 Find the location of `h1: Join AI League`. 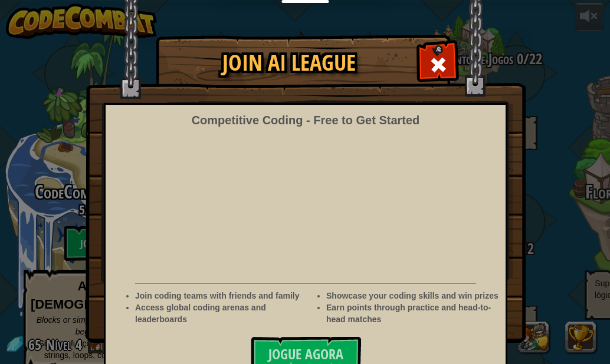

h1: Join AI League is located at coordinates (289, 63).